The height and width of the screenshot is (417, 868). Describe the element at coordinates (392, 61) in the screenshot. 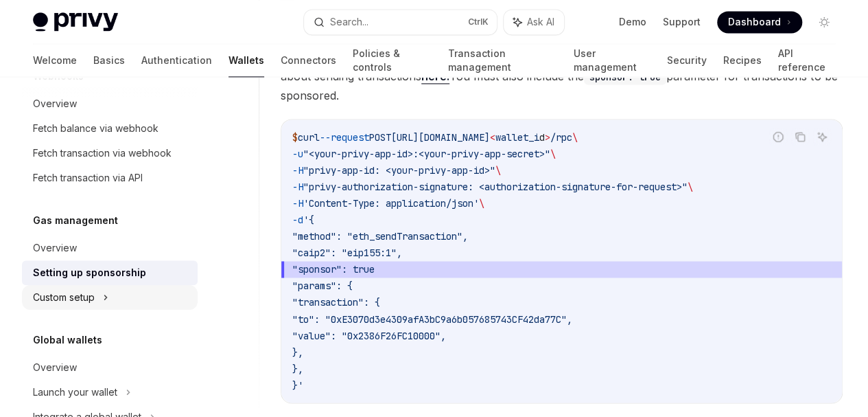

I see `a: Policies & controls` at that location.